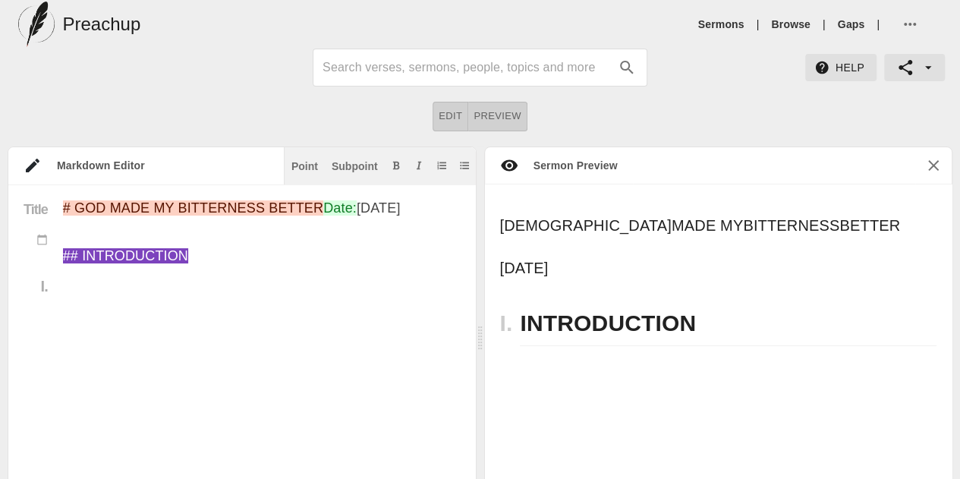 Image resolution: width=960 pixels, height=479 pixels. Describe the element at coordinates (450, 116) in the screenshot. I see `button: Edit` at that location.